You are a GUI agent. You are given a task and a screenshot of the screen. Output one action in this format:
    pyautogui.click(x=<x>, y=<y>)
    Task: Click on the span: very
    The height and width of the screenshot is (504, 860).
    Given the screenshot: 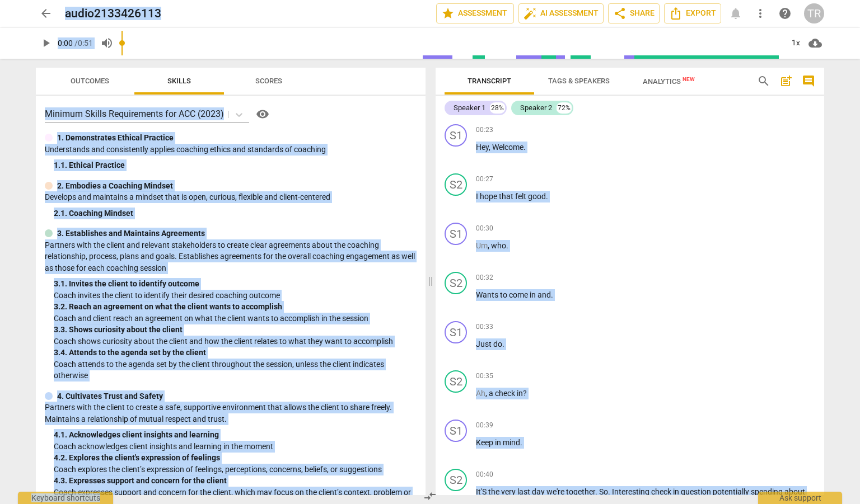 What is the action you would take?
    pyautogui.click(x=509, y=492)
    